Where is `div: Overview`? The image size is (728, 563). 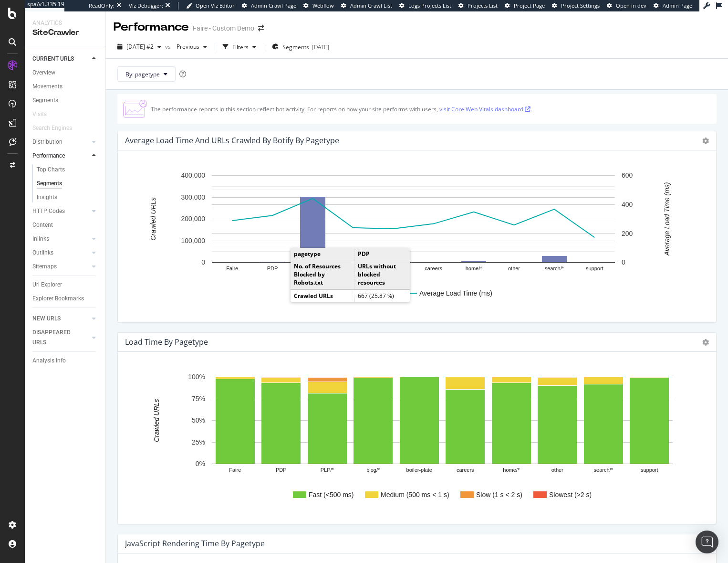
div: Overview is located at coordinates (44, 73).